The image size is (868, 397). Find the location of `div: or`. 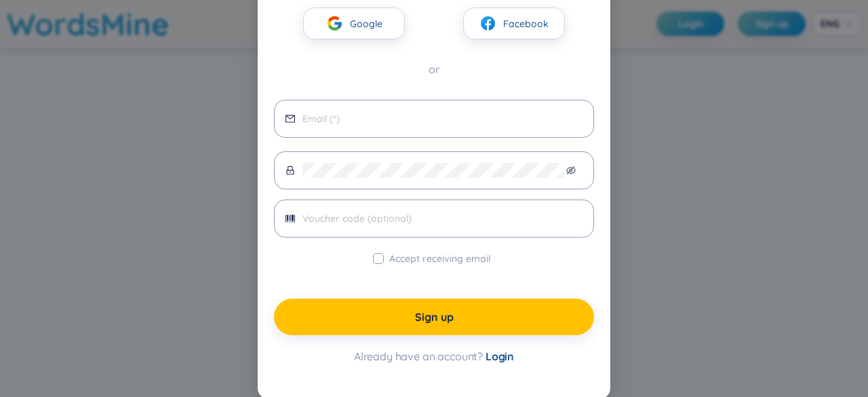

div: or is located at coordinates (434, 69).